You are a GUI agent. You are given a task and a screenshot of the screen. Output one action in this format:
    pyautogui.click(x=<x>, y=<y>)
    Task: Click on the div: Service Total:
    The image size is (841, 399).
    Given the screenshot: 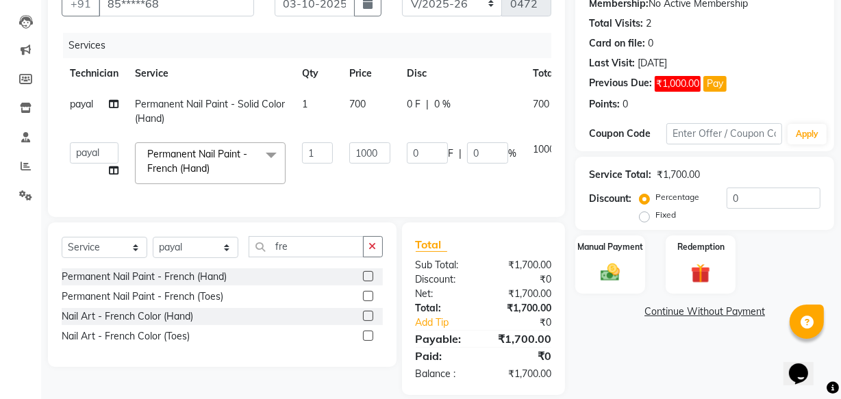 What is the action you would take?
    pyautogui.click(x=620, y=175)
    